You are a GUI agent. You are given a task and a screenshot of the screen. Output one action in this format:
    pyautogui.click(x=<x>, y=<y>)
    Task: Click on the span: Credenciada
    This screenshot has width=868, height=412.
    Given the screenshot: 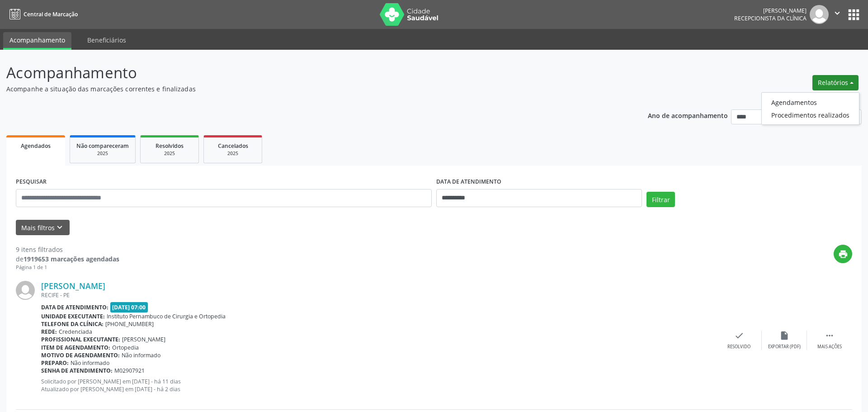 What is the action you would take?
    pyautogui.click(x=75, y=332)
    